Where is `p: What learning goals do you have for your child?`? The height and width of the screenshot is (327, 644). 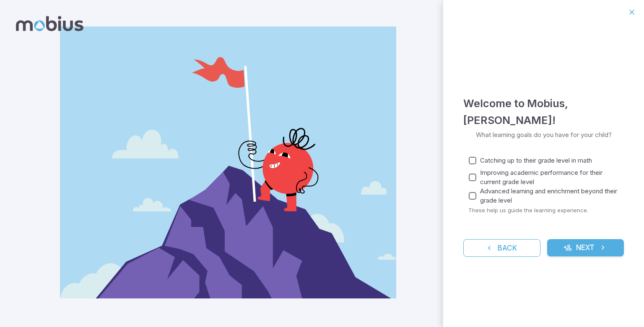
p: What learning goals do you have for your child? is located at coordinates (544, 135).